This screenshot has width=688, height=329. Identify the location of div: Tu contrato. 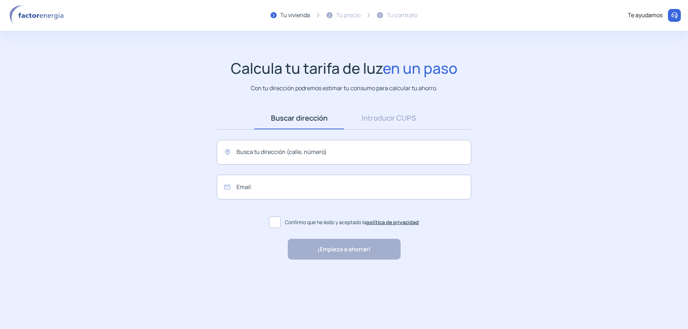
(402, 15).